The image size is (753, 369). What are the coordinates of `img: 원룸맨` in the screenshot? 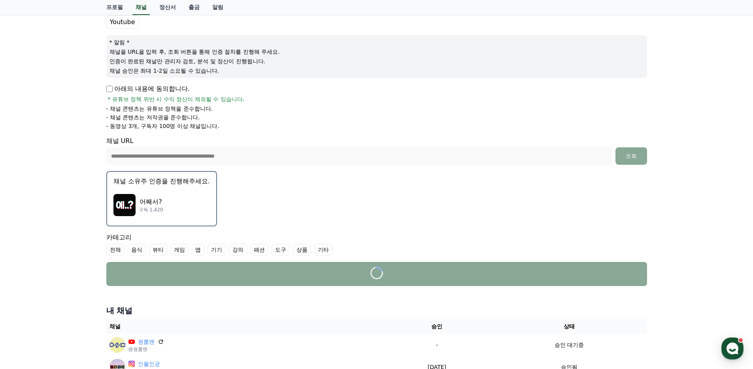 It's located at (117, 345).